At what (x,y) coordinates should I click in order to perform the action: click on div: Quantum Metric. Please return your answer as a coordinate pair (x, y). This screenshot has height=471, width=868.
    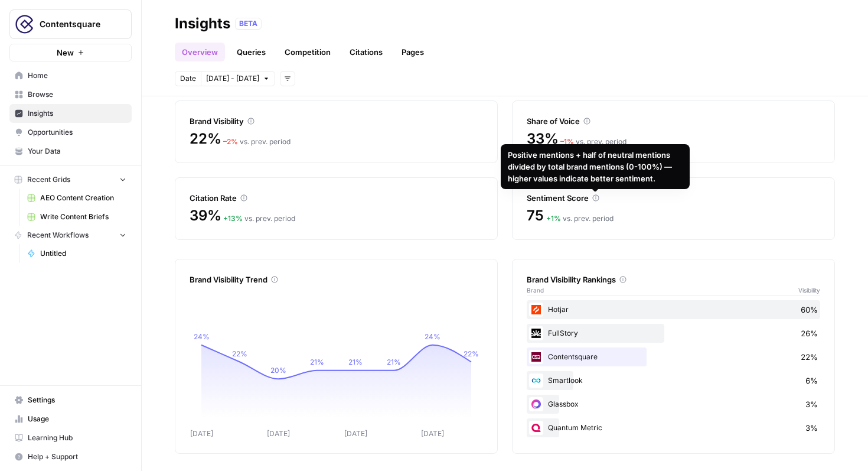
    Looking at the image, I should click on (673, 428).